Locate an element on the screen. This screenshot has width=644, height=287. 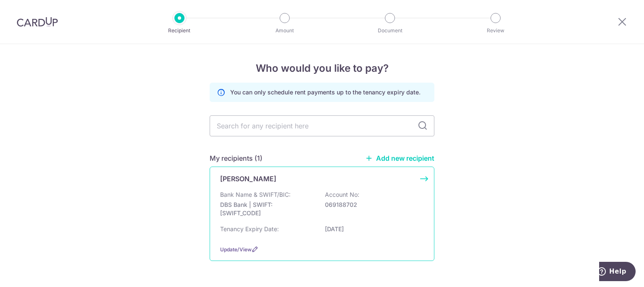
h4: Who would you like to pay? is located at coordinates (322, 68).